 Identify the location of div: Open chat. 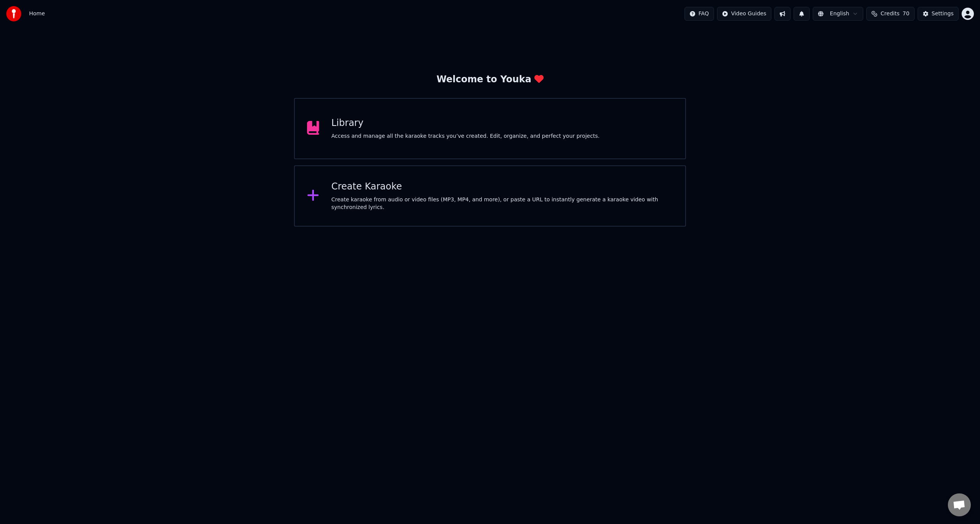
(959, 504).